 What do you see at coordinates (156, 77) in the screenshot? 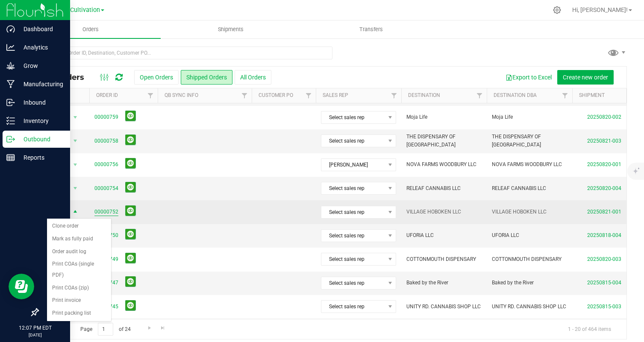
I see `button: Open Orders` at bounding box center [156, 77].